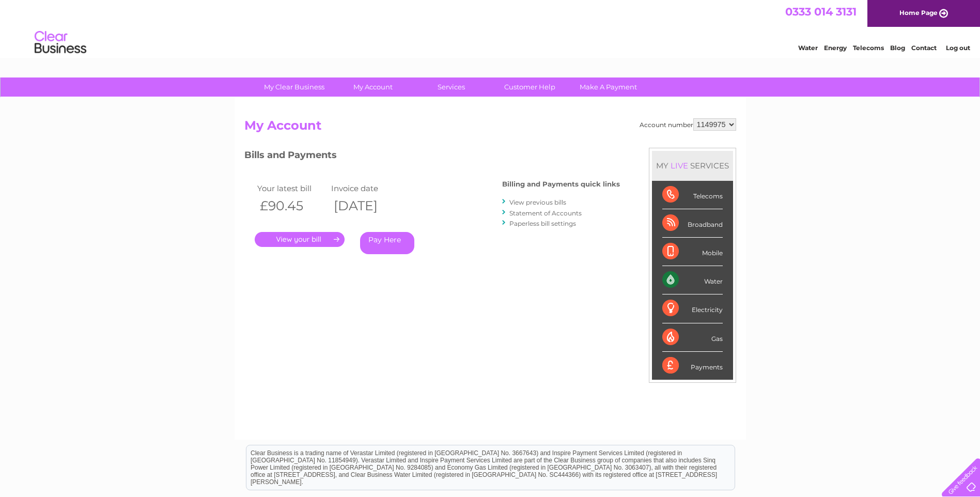 This screenshot has width=980, height=497. I want to click on a: Blog, so click(897, 48).